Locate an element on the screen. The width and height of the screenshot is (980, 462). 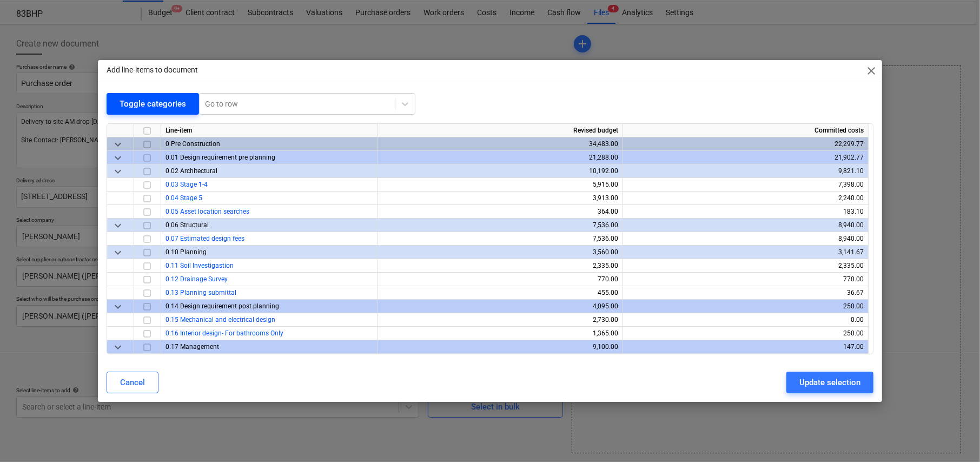
span: 0.03 Stage 1-4 is located at coordinates (187, 185).